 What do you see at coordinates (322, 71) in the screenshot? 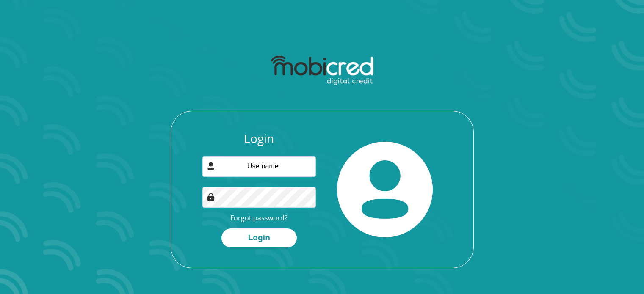
I see `img: mobicred logo` at bounding box center [322, 71].